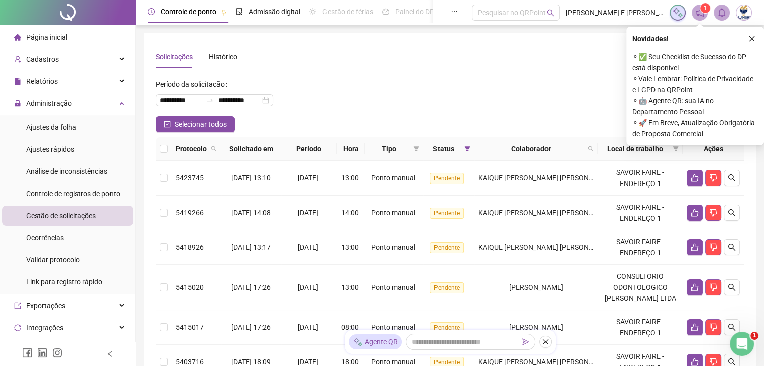 The image size is (764, 366). Describe the element at coordinates (531, 149) in the screenshot. I see `span: Colaborador` at that location.